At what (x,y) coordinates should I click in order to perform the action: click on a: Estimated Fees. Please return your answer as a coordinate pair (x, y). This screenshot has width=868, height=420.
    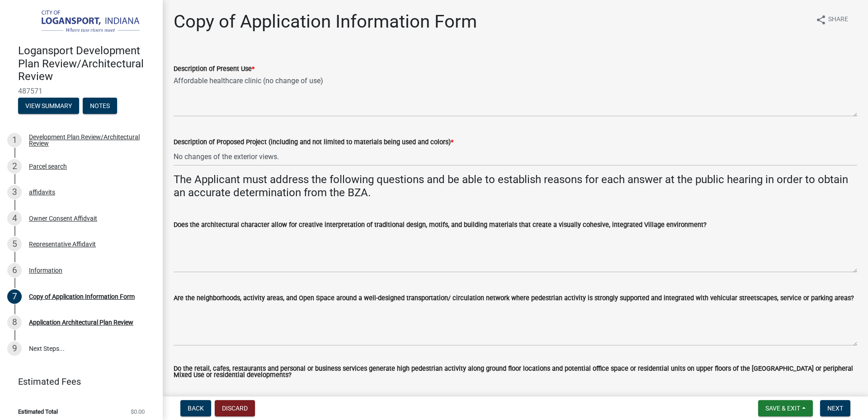
    Looking at the image, I should click on (78, 382).